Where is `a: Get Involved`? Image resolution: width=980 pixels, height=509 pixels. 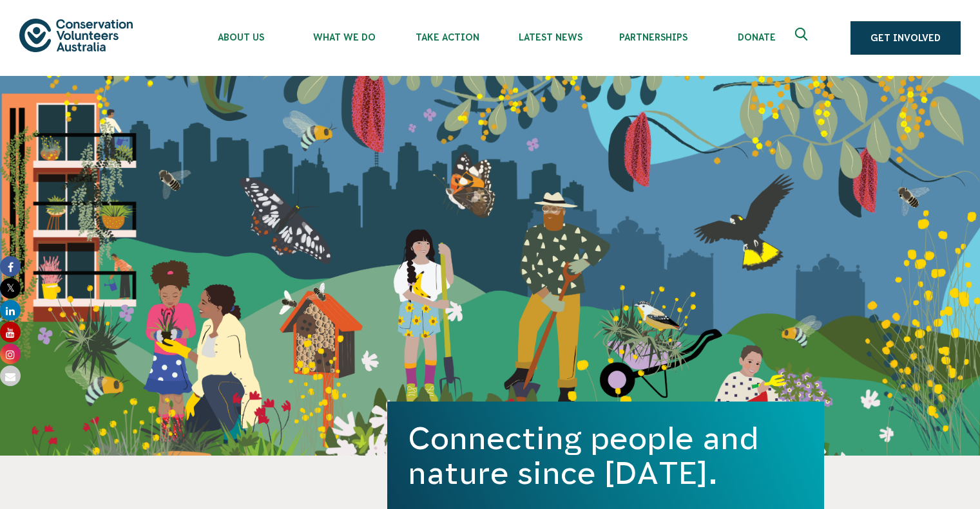 a: Get Involved is located at coordinates (905, 38).